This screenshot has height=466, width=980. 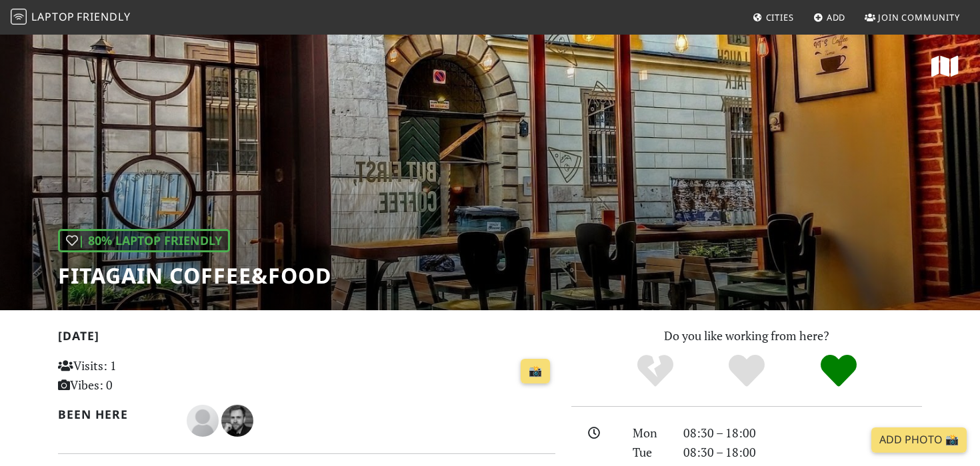 I want to click on span: Adam K., so click(x=204, y=419).